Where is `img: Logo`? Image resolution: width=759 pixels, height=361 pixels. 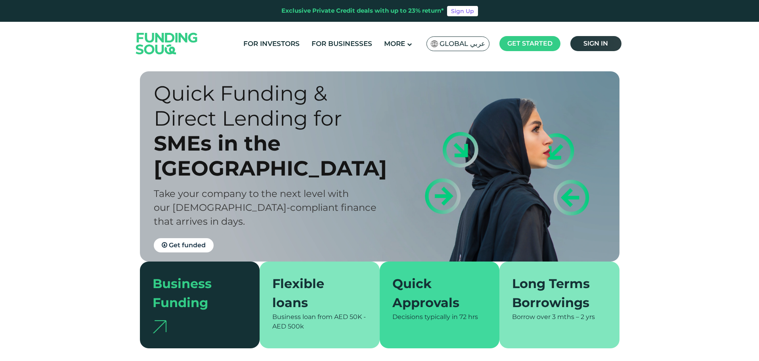
img: Logo is located at coordinates (167, 43).